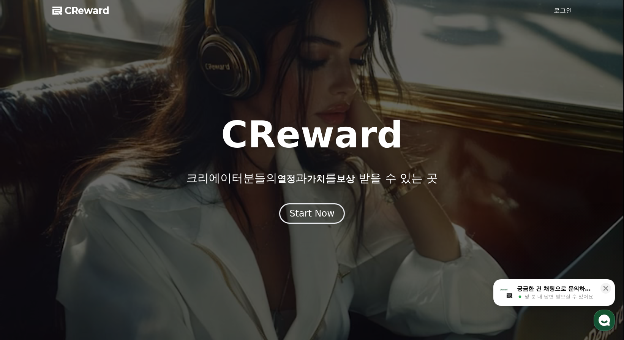  I want to click on span: 열정, so click(287, 179).